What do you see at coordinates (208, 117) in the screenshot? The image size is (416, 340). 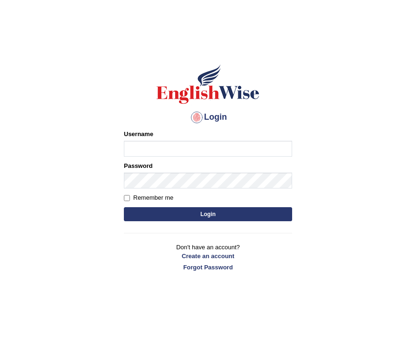 I see `h4: Login` at bounding box center [208, 117].